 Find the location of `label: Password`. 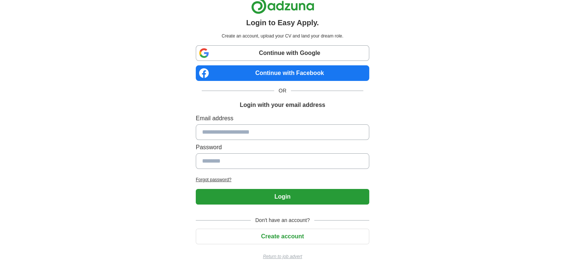

label: Password is located at coordinates (282, 147).